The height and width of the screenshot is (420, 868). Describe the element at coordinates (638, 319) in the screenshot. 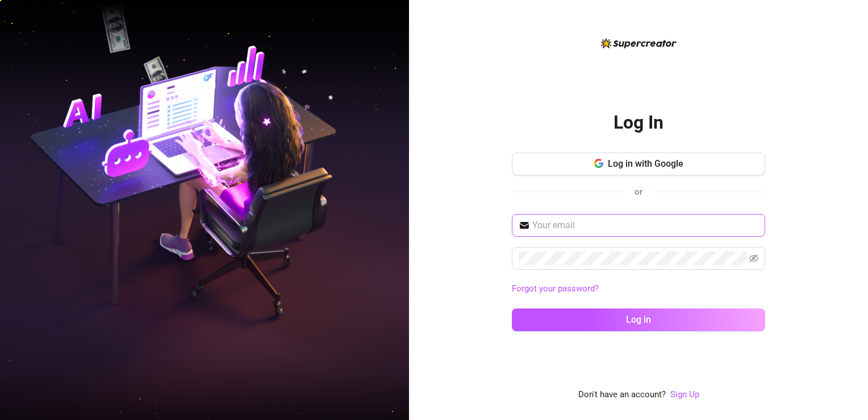

I see `span: Log in` at that location.